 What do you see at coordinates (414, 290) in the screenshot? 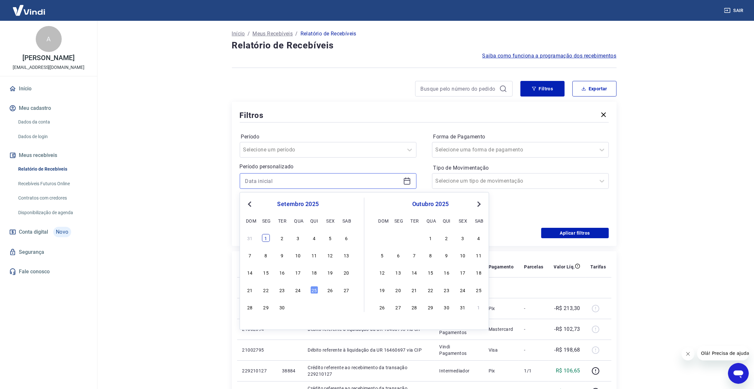
I see `div: Choose terça-feira, 21 de outubro de 2025` at bounding box center [414, 290].